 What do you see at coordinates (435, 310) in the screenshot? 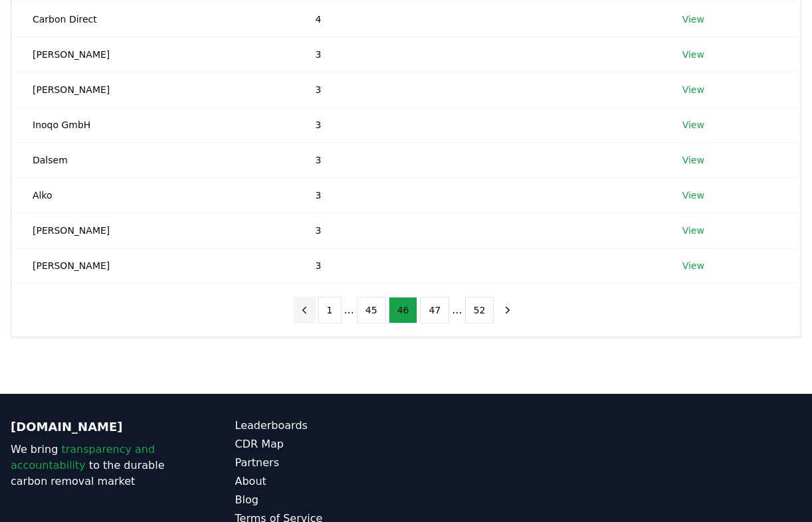
I see `button: 47` at bounding box center [435, 310].